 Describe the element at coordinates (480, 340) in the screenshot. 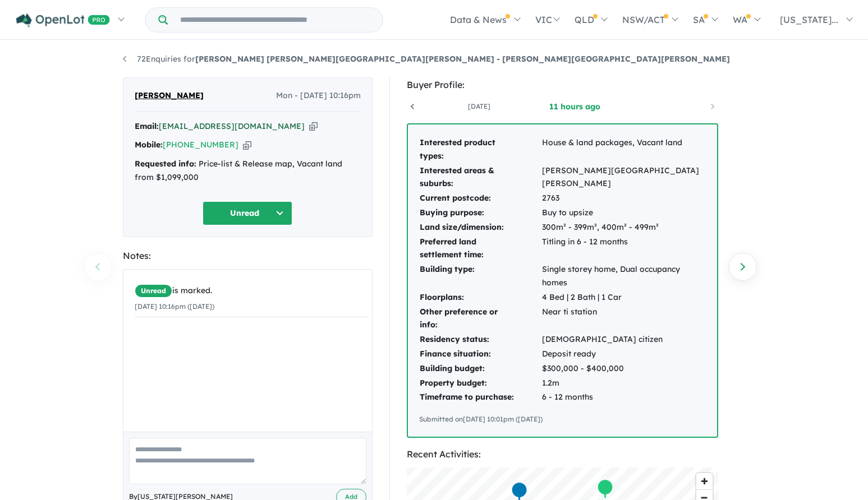

I see `td: Residency status:` at that location.